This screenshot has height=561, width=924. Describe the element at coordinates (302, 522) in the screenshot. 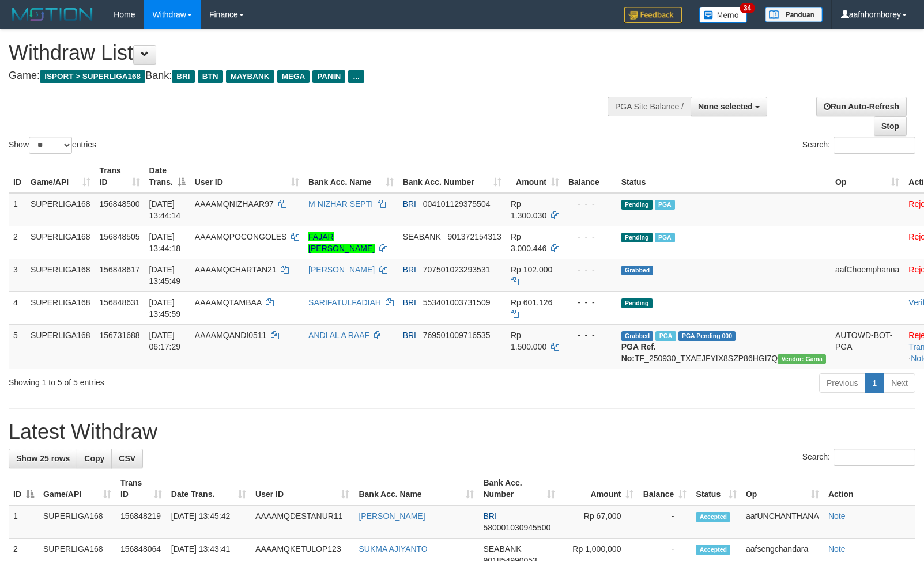

I see `td: AAAAMQDESTANUR11` at that location.